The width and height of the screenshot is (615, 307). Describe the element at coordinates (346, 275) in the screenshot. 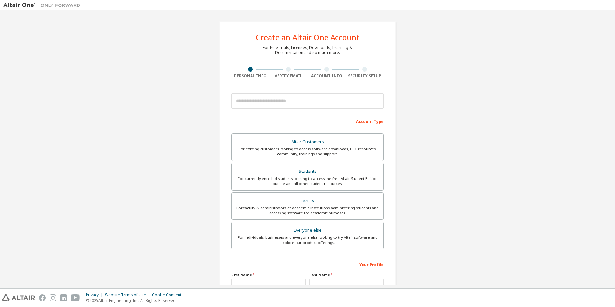

I see `label: Last Name` at that location.